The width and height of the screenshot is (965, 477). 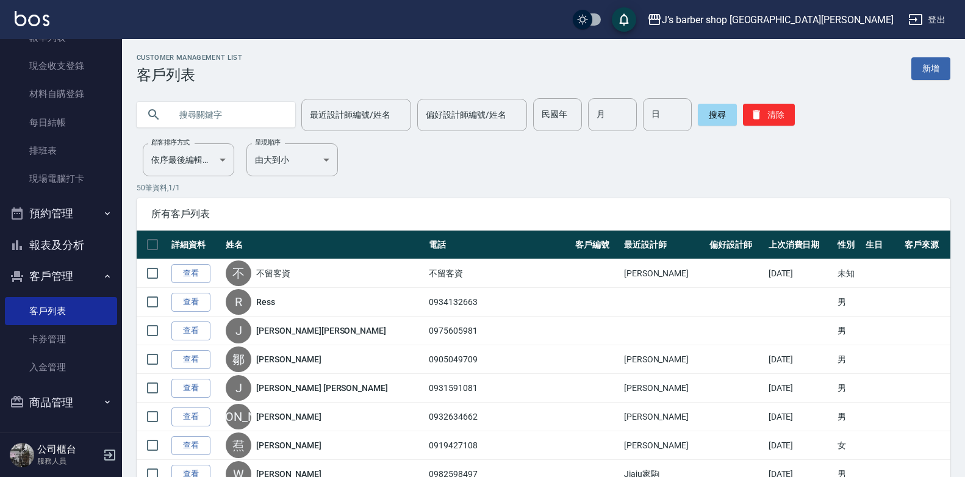 What do you see at coordinates (61, 339) in the screenshot?
I see `a: 卡券管理` at bounding box center [61, 339].